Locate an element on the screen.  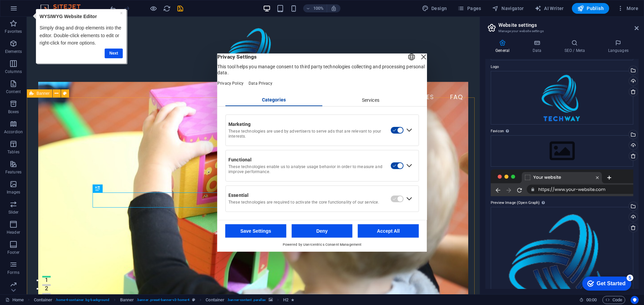
h4: SEO / Meta is located at coordinates (576, 47).